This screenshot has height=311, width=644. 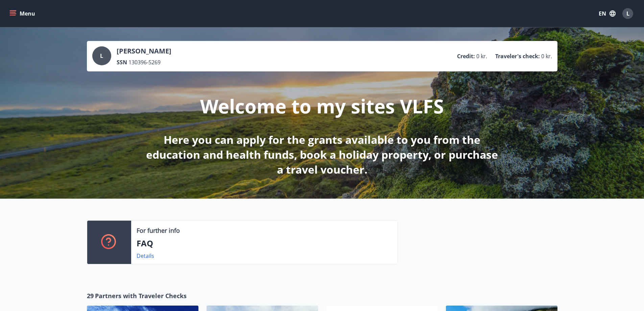 What do you see at coordinates (23, 13) in the screenshot?
I see `button: menu` at bounding box center [23, 13].